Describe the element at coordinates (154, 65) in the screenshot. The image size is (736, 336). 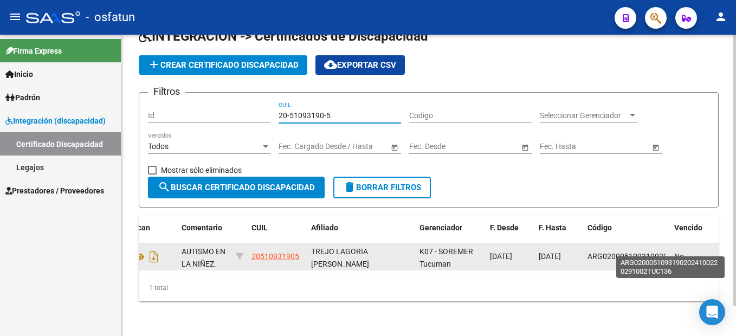
I see `mat-icon: add` at that location.